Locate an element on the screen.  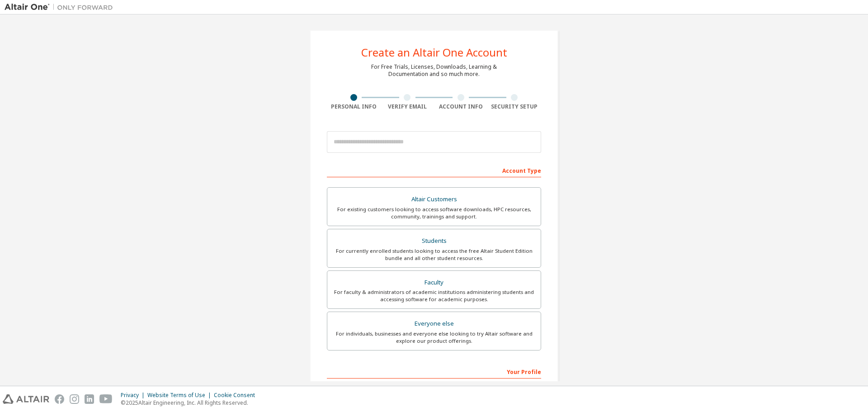
div: Account Info is located at coordinates (461, 107).